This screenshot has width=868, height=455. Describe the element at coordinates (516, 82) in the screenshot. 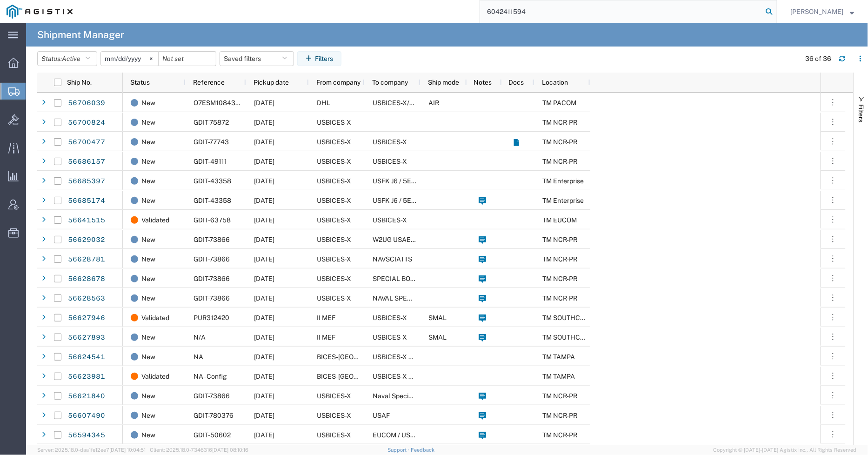

I see `span: Docs` at that location.